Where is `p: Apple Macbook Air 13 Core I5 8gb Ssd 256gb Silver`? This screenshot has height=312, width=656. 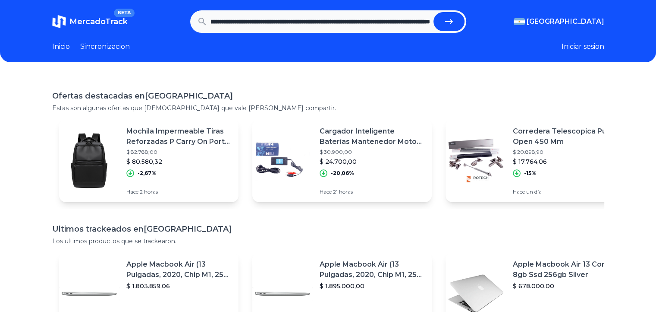
p: Apple Macbook Air 13 Core I5 8gb Ssd 256gb Silver is located at coordinates (566, 269).